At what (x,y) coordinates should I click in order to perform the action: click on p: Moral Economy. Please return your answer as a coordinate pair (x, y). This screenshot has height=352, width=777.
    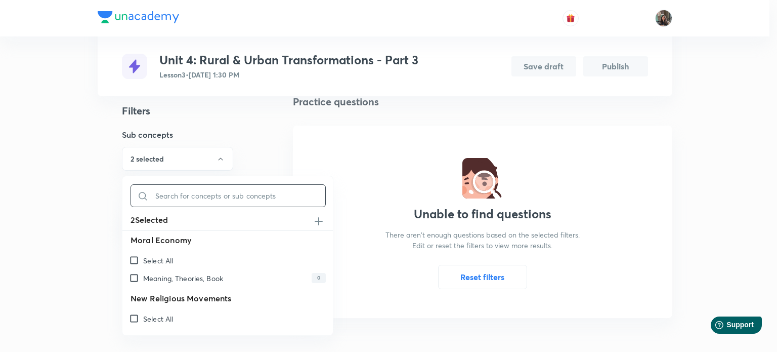
    Looking at the image, I should click on (161, 240).